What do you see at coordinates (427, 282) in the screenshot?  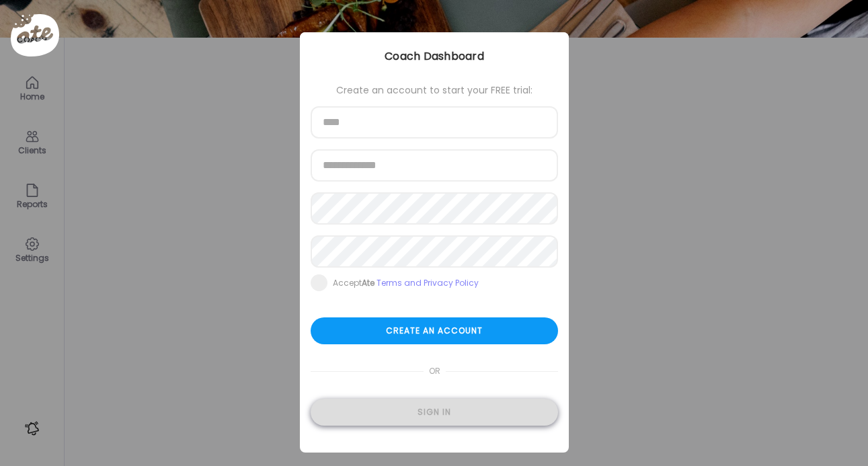 I see `a: Terms and Privacy Policy` at bounding box center [427, 282].